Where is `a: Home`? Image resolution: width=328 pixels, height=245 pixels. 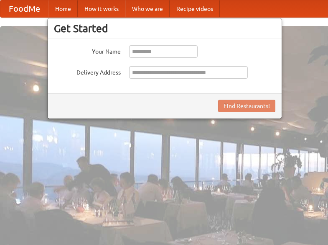
a: Home is located at coordinates (63, 9).